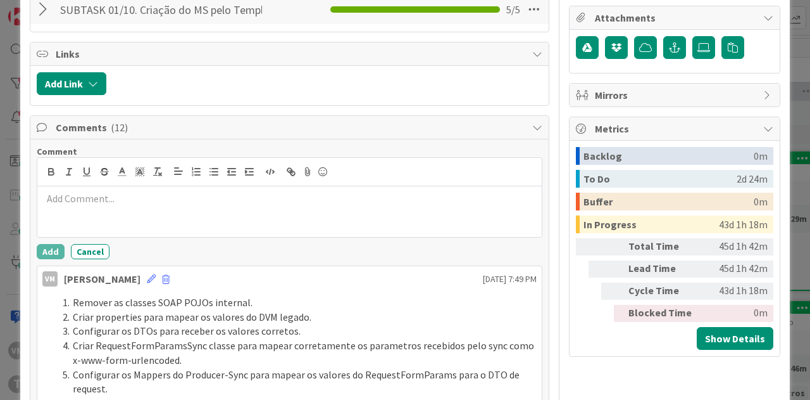  Describe the element at coordinates (660, 179) in the screenshot. I see `div: To Do` at that location.